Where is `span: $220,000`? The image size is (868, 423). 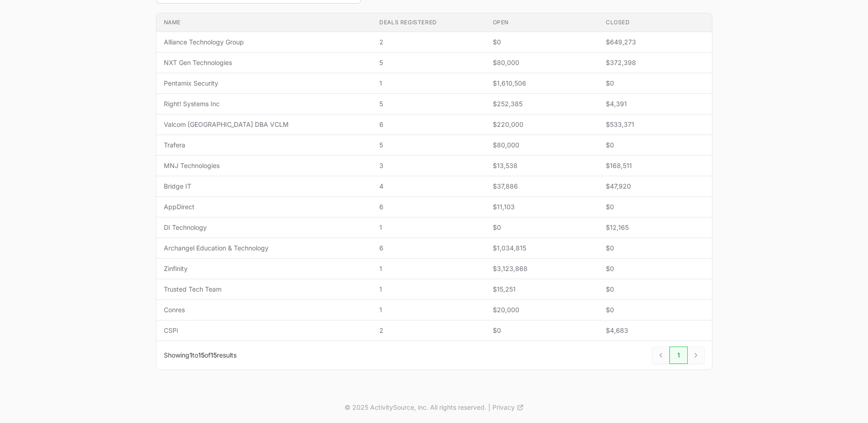
span: $220,000 is located at coordinates (542, 124).